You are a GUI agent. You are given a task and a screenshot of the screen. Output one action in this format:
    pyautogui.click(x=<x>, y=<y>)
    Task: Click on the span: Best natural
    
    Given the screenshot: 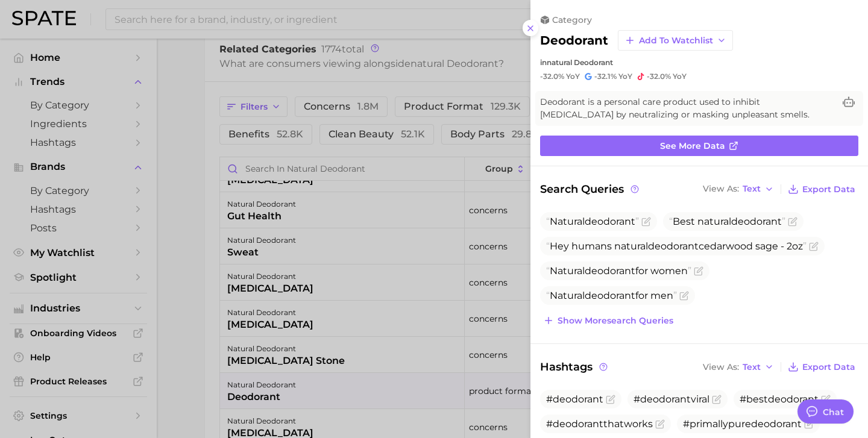 What is the action you would take?
    pyautogui.click(x=727, y=221)
    